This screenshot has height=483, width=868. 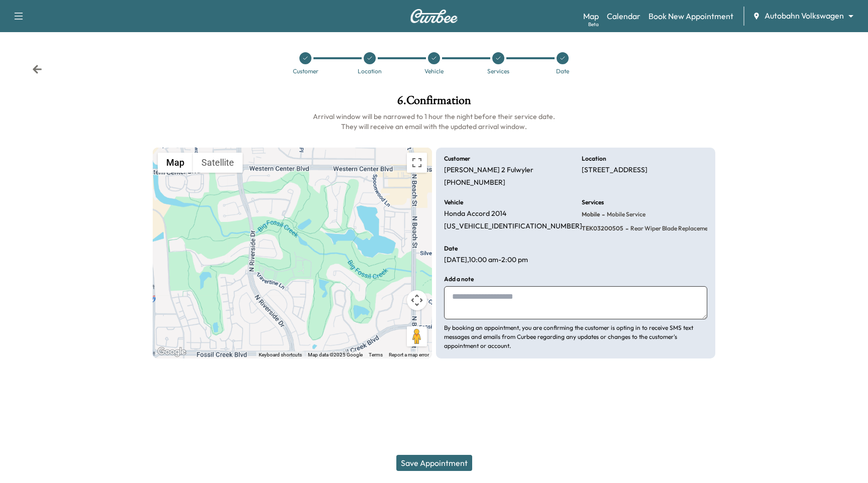 What do you see at coordinates (671, 228) in the screenshot?
I see `span: Rear Wiper Blade Replacement` at bounding box center [671, 228].